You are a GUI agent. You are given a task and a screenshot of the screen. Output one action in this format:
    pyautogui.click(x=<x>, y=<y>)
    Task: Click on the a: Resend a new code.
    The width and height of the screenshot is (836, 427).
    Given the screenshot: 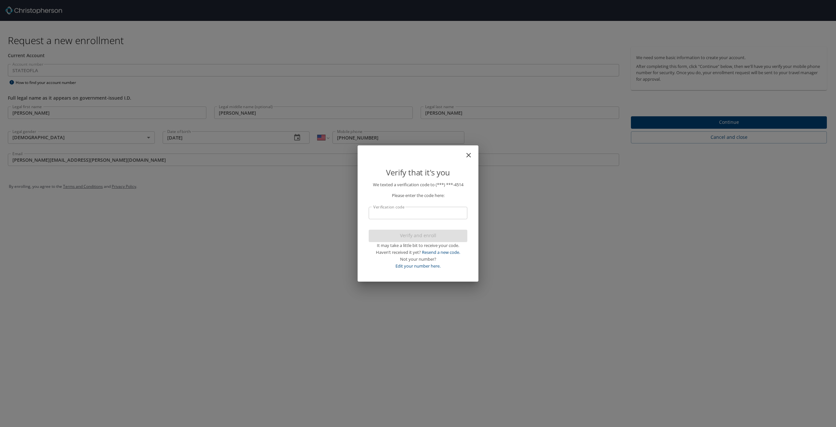 What is the action you would take?
    pyautogui.click(x=441, y=252)
    